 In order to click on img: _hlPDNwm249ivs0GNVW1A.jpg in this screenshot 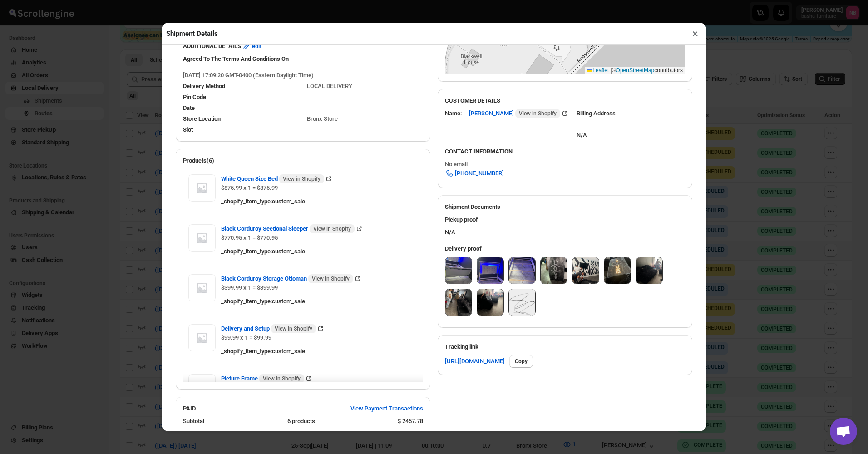, I will do `click(554, 270)`.